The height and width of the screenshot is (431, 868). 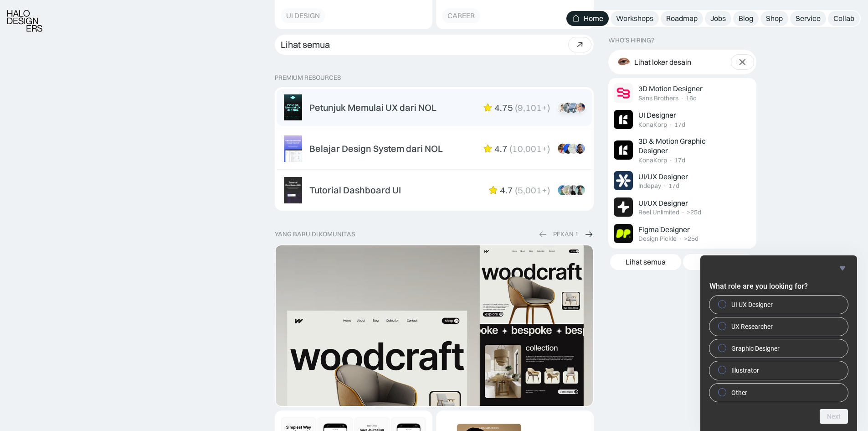 What do you see at coordinates (751, 305) in the screenshot?
I see `span: UI UX Designer` at bounding box center [751, 305].